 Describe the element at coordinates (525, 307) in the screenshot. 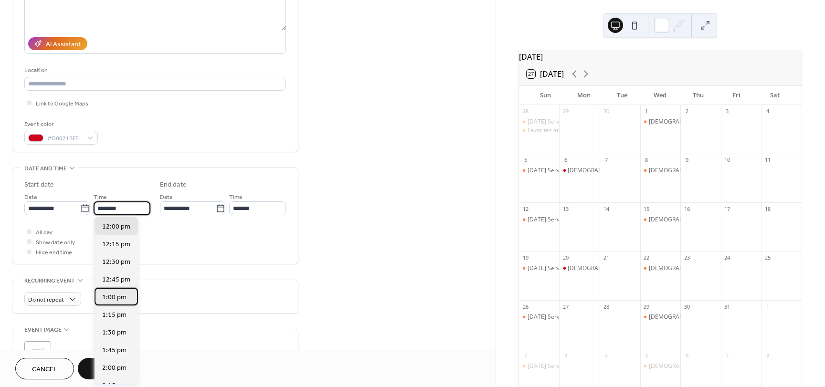

I see `div: 26` at that location.